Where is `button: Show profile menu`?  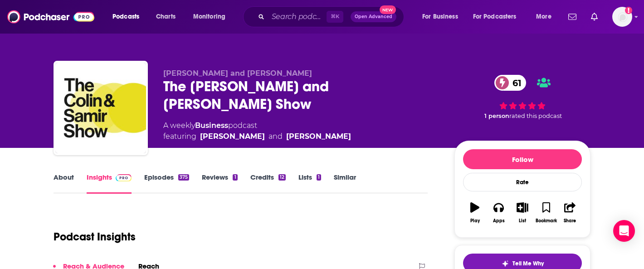
button: Show profile menu is located at coordinates (622, 17).